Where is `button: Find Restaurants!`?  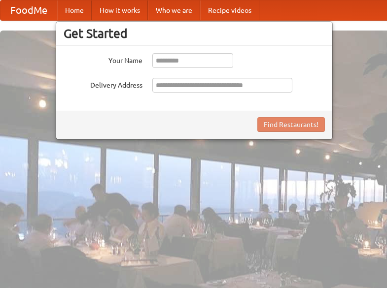
button: Find Restaurants! is located at coordinates (291, 125).